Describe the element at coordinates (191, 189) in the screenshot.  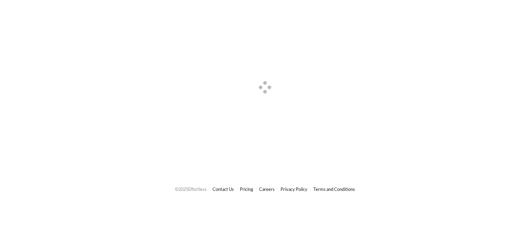
I see `span: © 2025 Effortless` at that location.